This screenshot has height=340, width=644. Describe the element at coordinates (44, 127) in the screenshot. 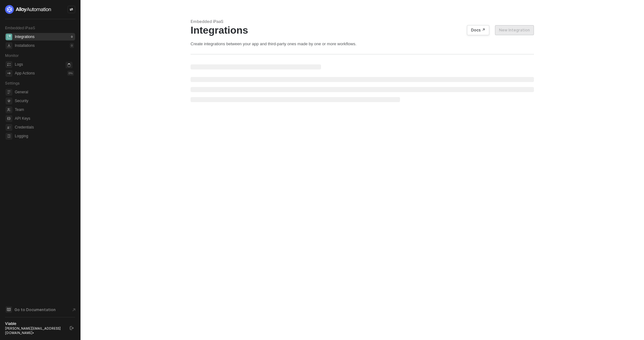

I see `span: Credentials` at that location.